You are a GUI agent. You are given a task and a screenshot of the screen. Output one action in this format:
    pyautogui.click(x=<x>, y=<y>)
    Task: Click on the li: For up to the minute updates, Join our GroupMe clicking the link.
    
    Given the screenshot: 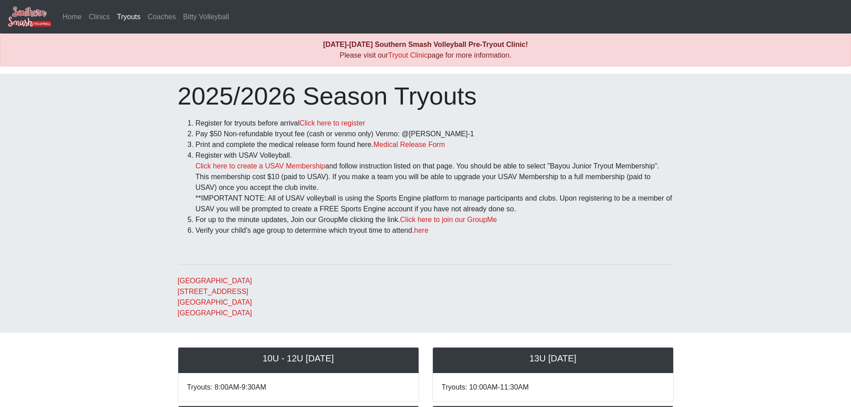 What is the action you would take?
    pyautogui.click(x=435, y=220)
    